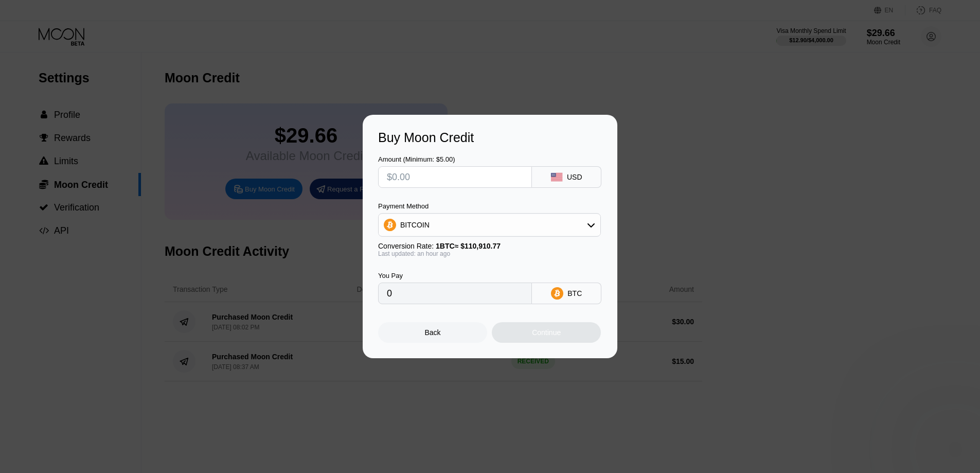  Describe the element at coordinates (575, 177) in the screenshot. I see `div: USD` at that location.